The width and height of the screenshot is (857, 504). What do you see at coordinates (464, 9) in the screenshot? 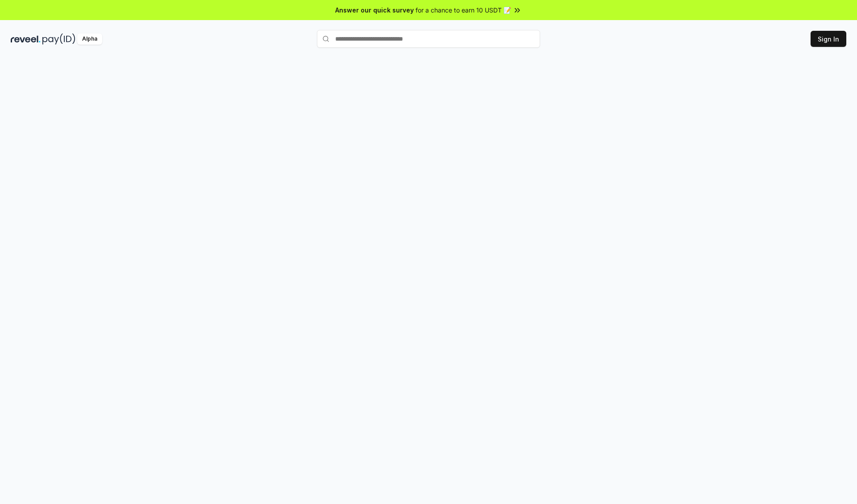
I see `span: for a chance to earn 10 USDT 📝` at bounding box center [464, 9].